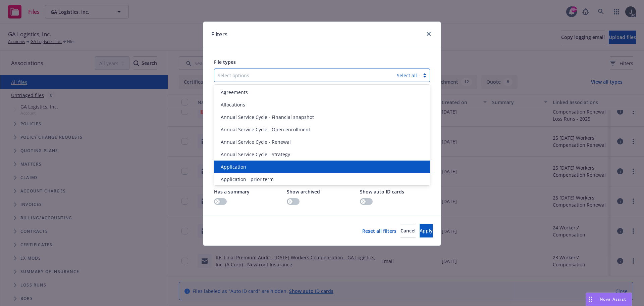 This screenshot has height=306, width=644. What do you see at coordinates (225, 62) in the screenshot?
I see `span: File types` at bounding box center [225, 62].